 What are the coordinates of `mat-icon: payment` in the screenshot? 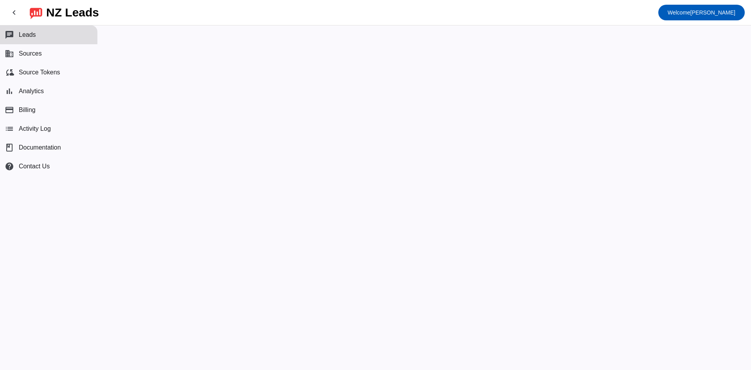 It's located at (9, 110).